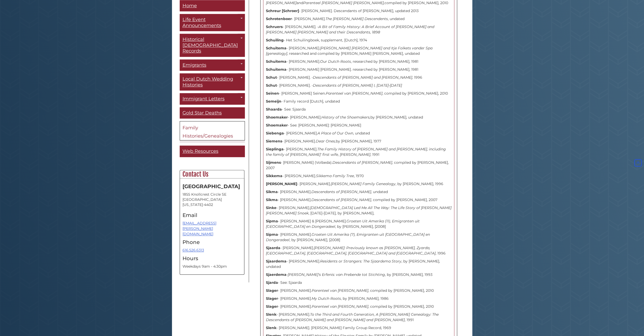 This screenshot has height=336, width=644. I want to click on i: Dear Ones,, so click(325, 141).